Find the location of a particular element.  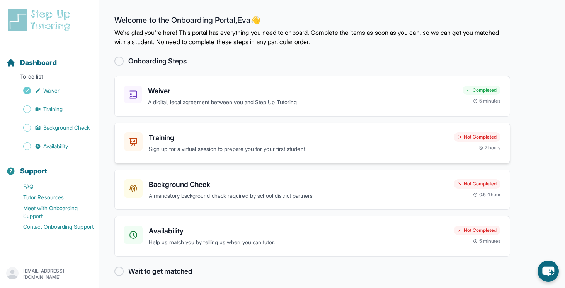

p: Sign up for a virtual session to prepare you for your first student! is located at coordinates (298, 149).